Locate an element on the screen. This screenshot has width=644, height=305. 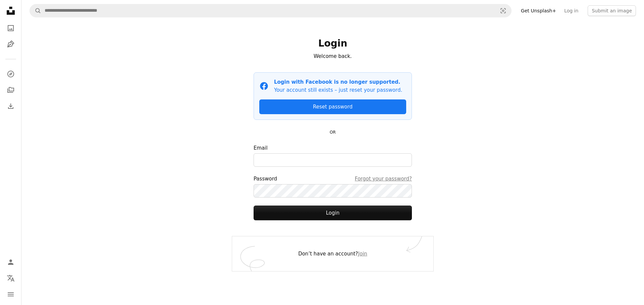
p: Login with Facebook is no longer supported. is located at coordinates (338, 82).